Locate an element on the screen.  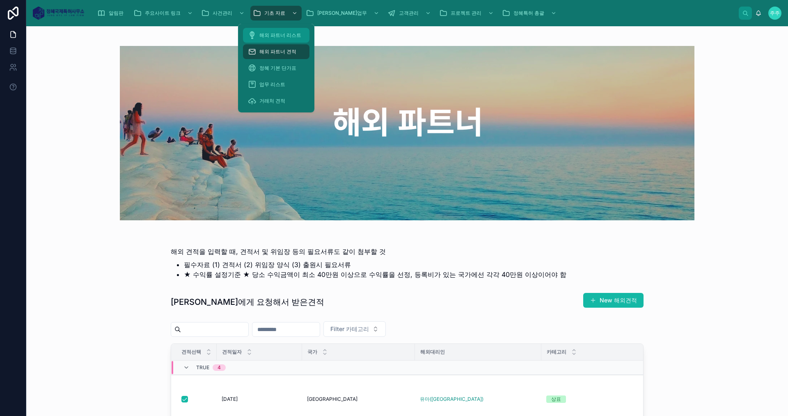
a: 알림판 is located at coordinates (112, 13).